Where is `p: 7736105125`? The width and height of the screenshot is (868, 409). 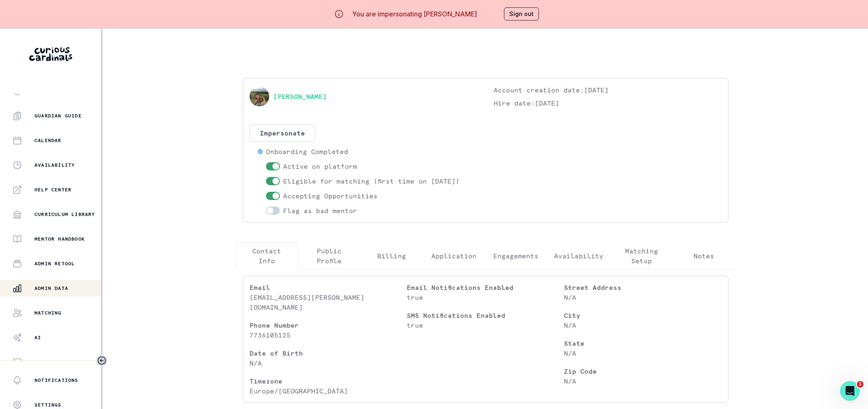
p: 7736105125 is located at coordinates (328, 335).